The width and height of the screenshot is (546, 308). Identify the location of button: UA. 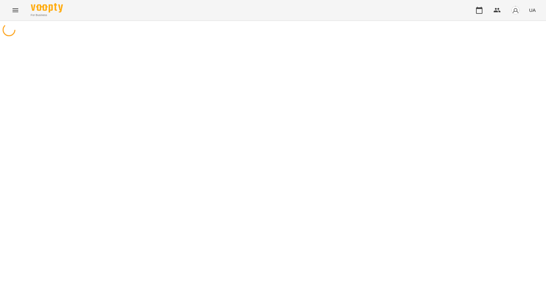
(532, 10).